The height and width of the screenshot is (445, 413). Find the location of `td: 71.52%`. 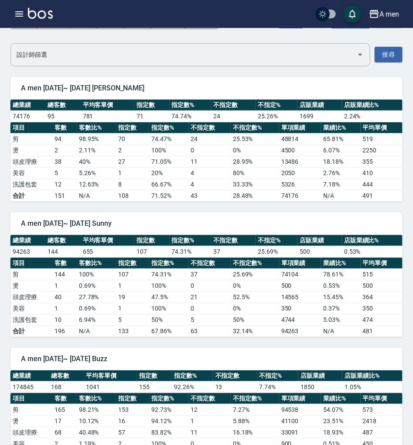

td: 71.52% is located at coordinates (169, 195).